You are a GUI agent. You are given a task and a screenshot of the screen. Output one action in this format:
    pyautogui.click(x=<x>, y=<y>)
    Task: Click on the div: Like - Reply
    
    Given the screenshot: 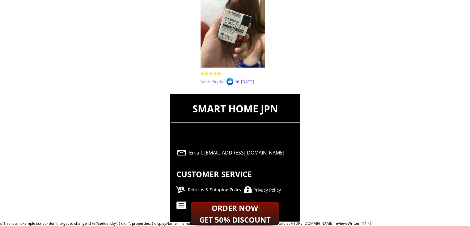 What is the action you would take?
    pyautogui.click(x=223, y=81)
    